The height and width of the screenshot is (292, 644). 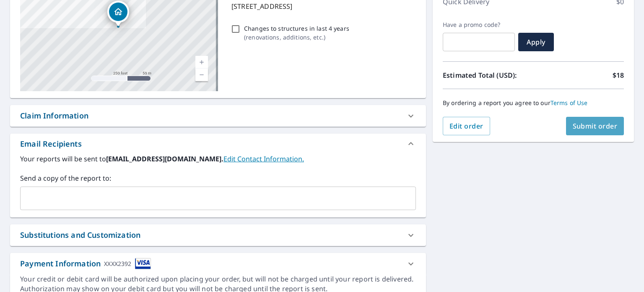 What do you see at coordinates (218, 159) in the screenshot?
I see `label: Your reports will be sent to` at bounding box center [218, 159].